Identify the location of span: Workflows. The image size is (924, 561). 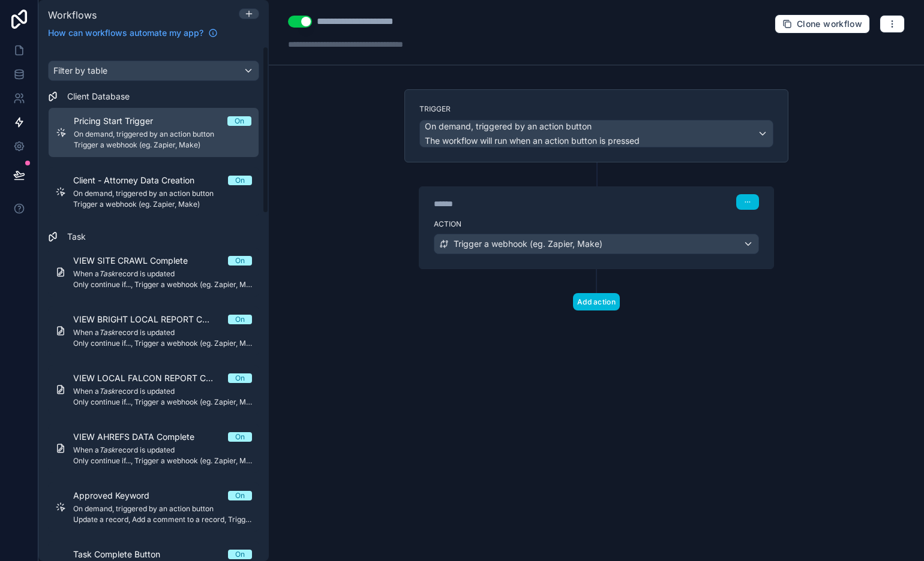
(72, 15).